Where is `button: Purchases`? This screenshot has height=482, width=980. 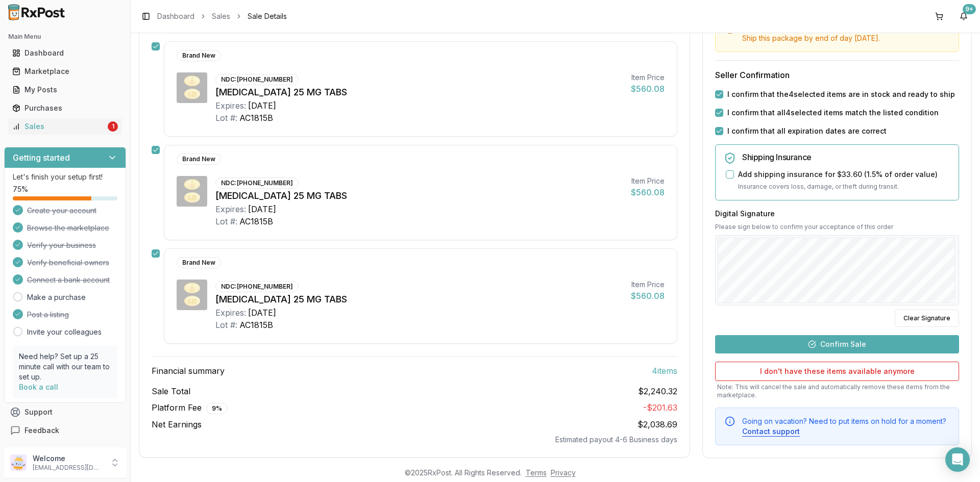
button: Purchases is located at coordinates (65, 108).